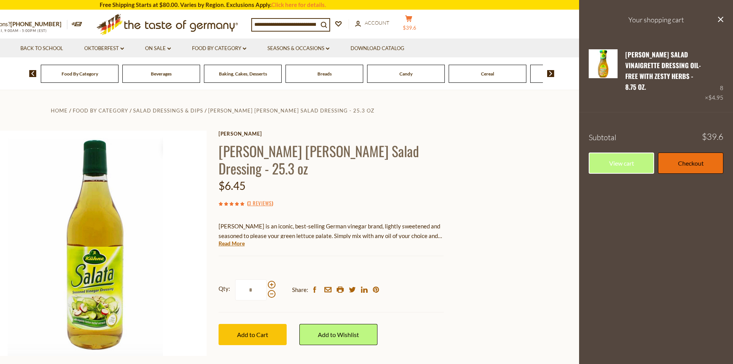 Image resolution: width=733 pixels, height=364 pixels. Describe the element at coordinates (603, 137) in the screenshot. I see `span: Subtotal` at that location.